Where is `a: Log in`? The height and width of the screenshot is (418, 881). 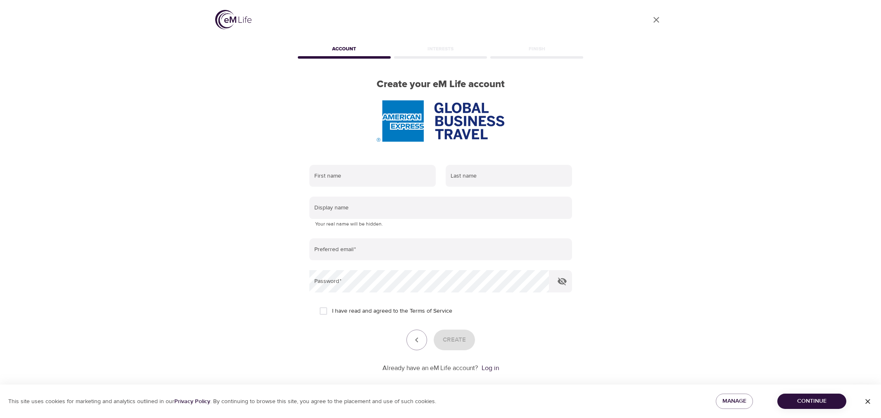
a: Log in is located at coordinates (490, 368).